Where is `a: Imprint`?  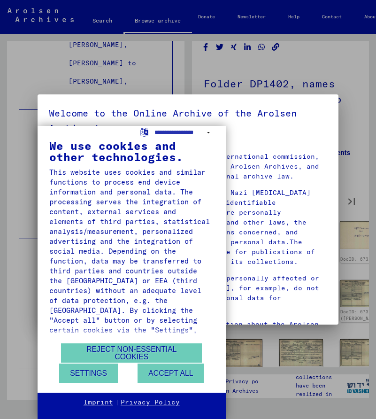
a: Imprint is located at coordinates (98, 402).